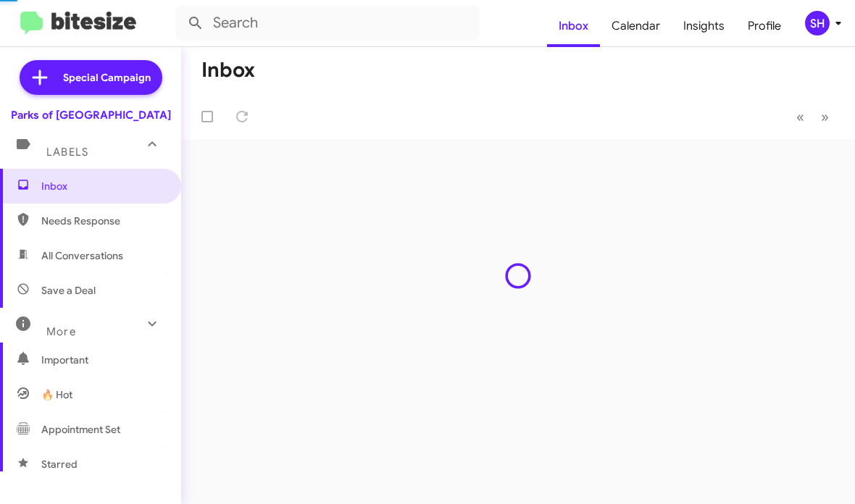 This screenshot has width=855, height=504. Describe the element at coordinates (799, 117) in the screenshot. I see `button: Previous` at that location.